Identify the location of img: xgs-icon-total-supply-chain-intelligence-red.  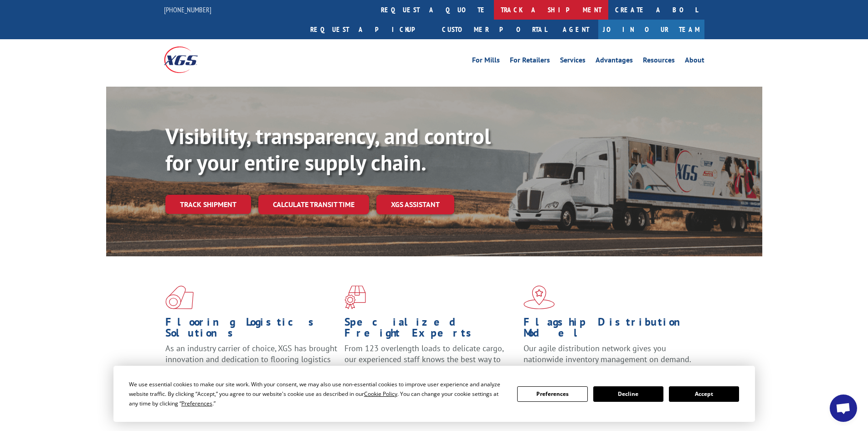
(180, 297).